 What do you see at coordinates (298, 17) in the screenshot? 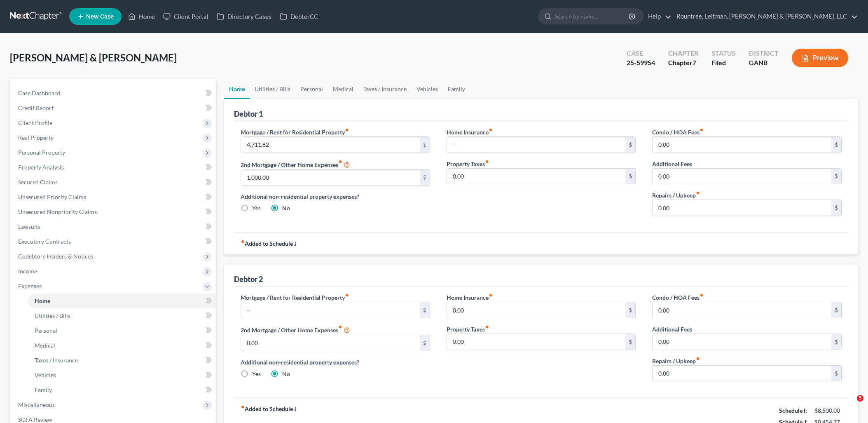
I see `a: DebtorCC` at bounding box center [298, 17].